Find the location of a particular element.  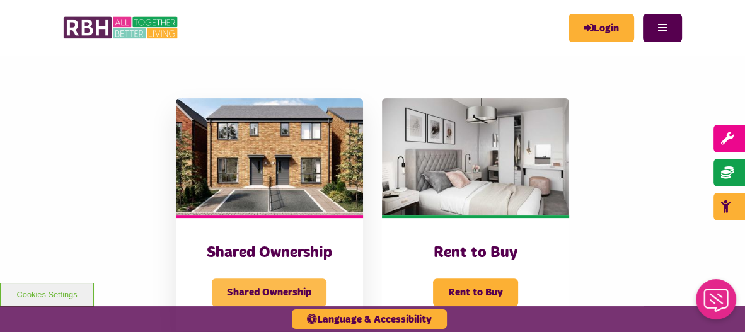

a: Shared Ownership Shared Ownership is located at coordinates (269, 215).